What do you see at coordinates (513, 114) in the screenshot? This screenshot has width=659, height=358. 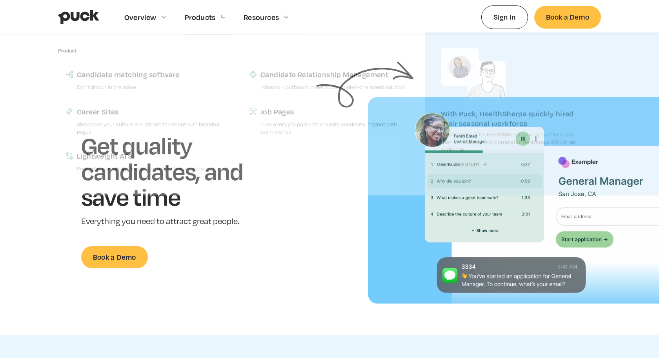 I see `a: With Puck, HealthSherpa quickly hired their seasonal workforcePuck’s content for HealthSherpa was...` at bounding box center [513, 114].